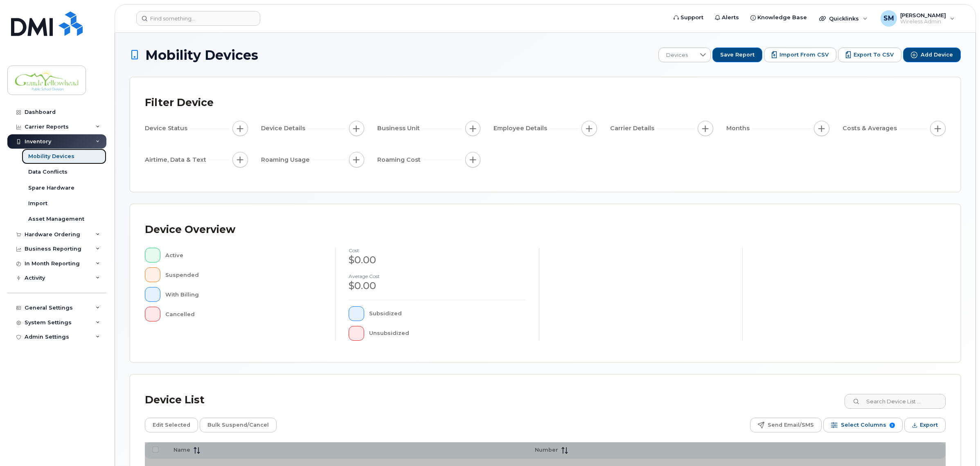 This screenshot has width=980, height=466. Describe the element at coordinates (447, 333) in the screenshot. I see `div: Unsubsidized` at that location.